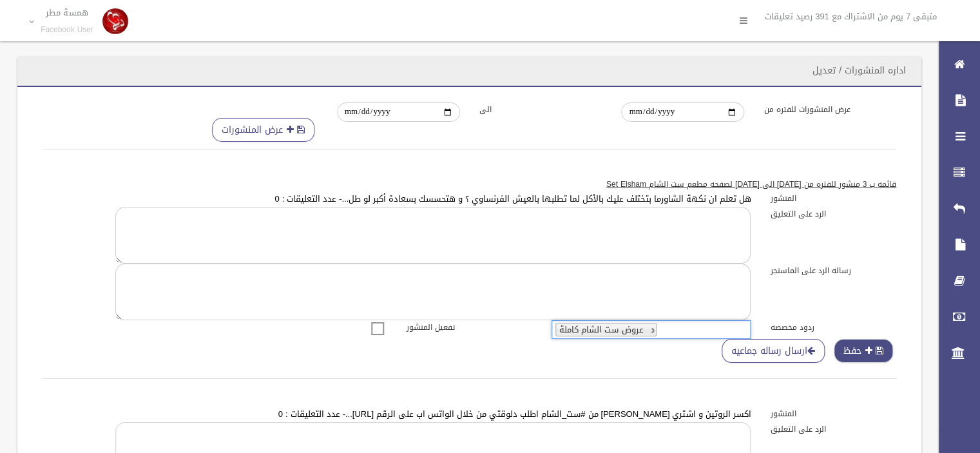 The width and height of the screenshot is (980, 453). I want to click on label: عرض المنشورات للفتره من, so click(825, 110).